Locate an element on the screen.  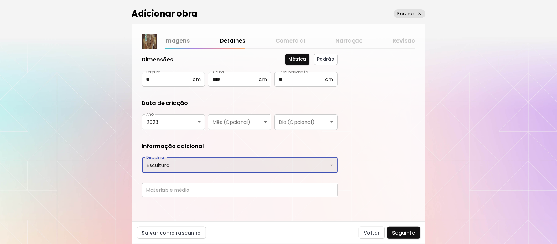
span: Seguinte is located at coordinates (404, 233).